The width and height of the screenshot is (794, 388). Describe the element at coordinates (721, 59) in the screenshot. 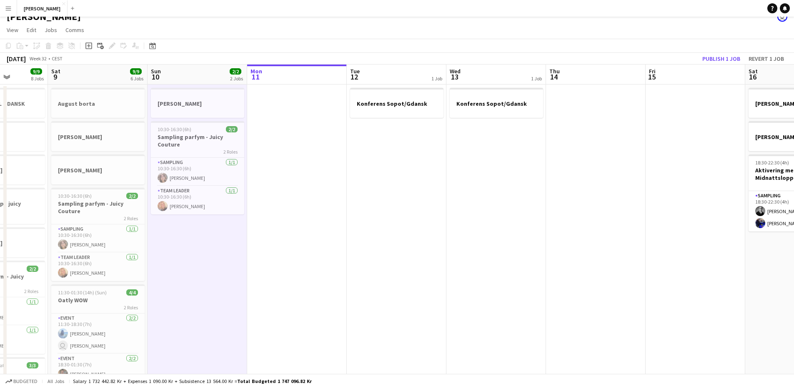

I see `button: Publish 1 job` at that location.